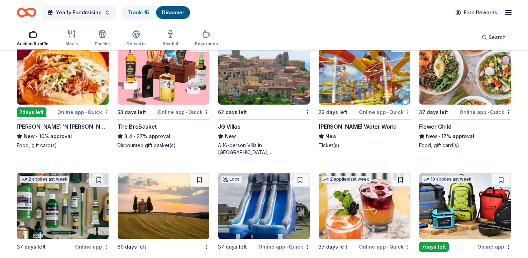 This screenshot has height=258, width=528. I want to click on div: Desserts, so click(136, 44).